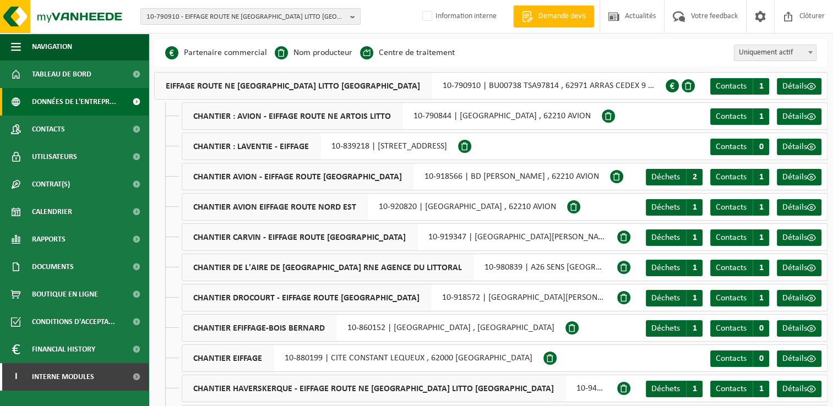 This screenshot has width=833, height=406. I want to click on span: Financial History, so click(63, 350).